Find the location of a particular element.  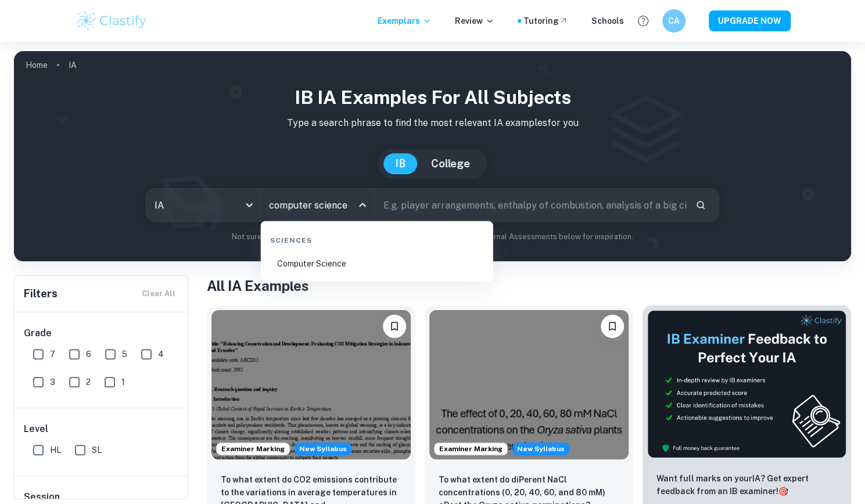

span: 6 is located at coordinates (88, 354).